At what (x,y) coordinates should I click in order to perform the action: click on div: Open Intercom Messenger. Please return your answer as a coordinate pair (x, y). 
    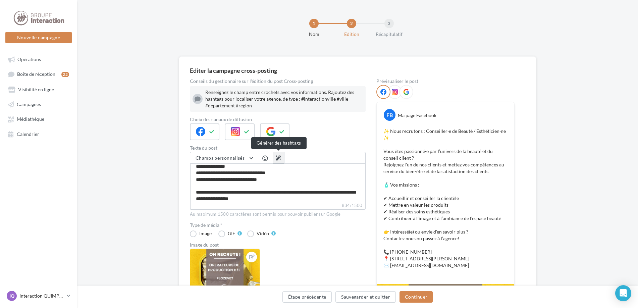
    Looking at the image, I should click on (623, 293).